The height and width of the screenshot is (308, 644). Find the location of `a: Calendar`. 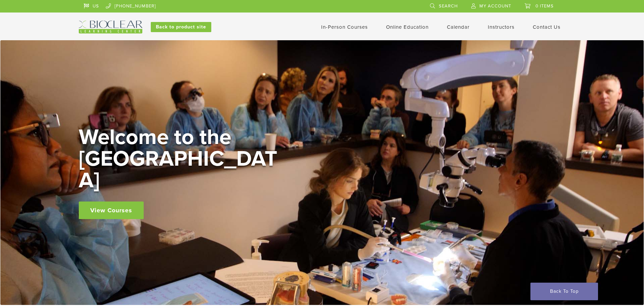

a: Calendar is located at coordinates (458, 27).